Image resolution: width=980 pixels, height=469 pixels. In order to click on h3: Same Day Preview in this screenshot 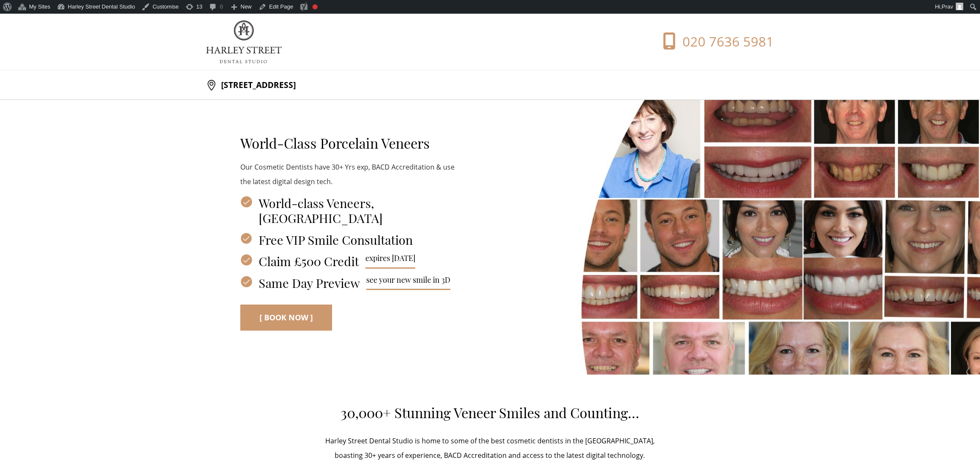, I will do `click(348, 283)`.